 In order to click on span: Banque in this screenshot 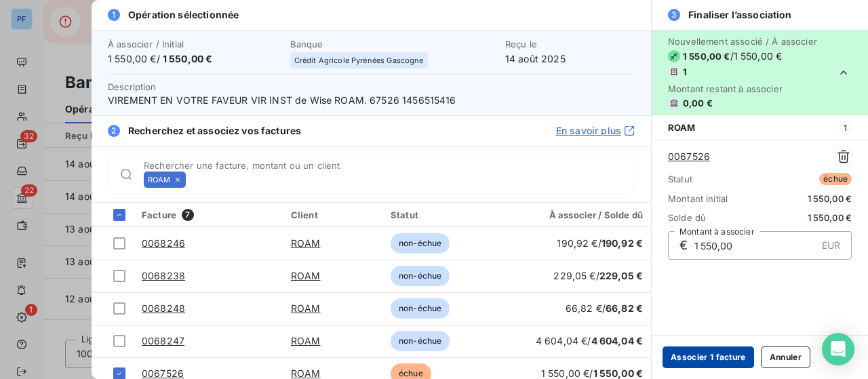, I will do `click(393, 44)`.